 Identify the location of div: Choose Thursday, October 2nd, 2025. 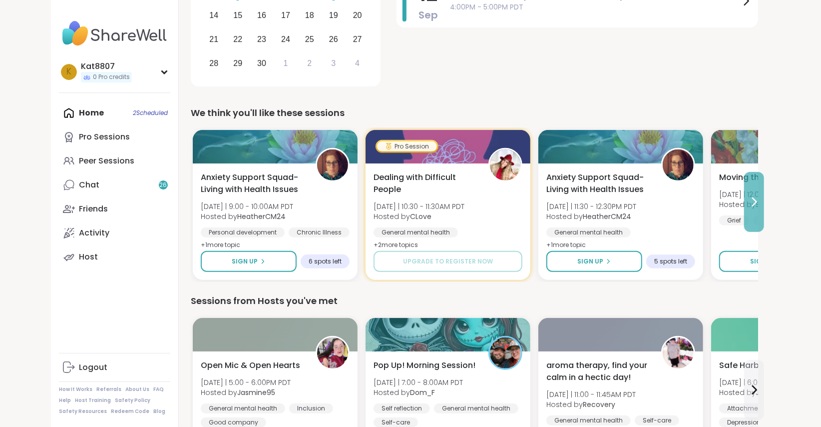
(310, 63).